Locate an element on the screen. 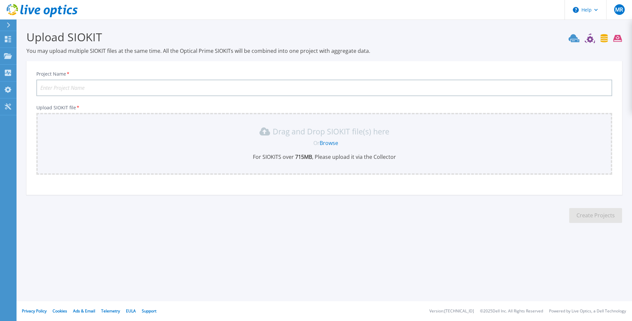 Image resolution: width=632 pixels, height=321 pixels. a: Ads & Email is located at coordinates (84, 311).